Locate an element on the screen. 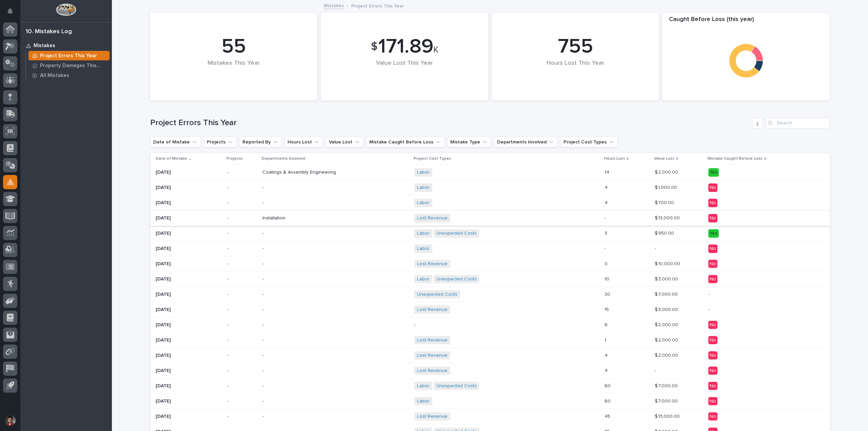 The image size is (868, 431). p: All Mistakes is located at coordinates (55, 76).